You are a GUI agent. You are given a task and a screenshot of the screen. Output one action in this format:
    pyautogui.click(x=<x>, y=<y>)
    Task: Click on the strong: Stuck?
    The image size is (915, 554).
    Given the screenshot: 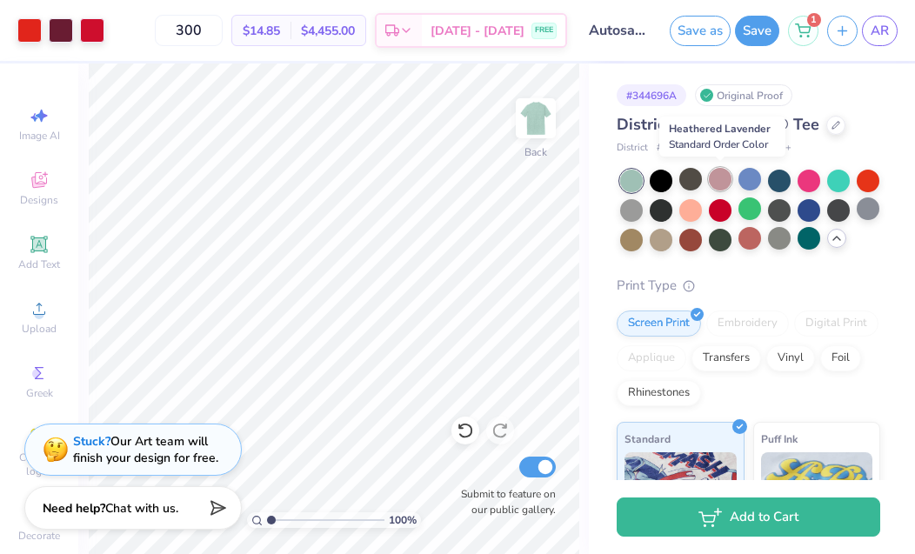 What is the action you would take?
    pyautogui.click(x=91, y=441)
    